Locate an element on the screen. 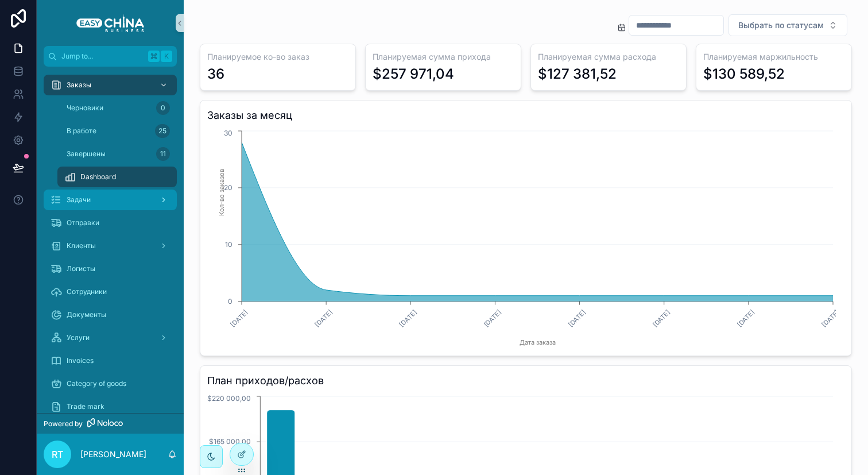  span: Trade mark is located at coordinates (85, 407).